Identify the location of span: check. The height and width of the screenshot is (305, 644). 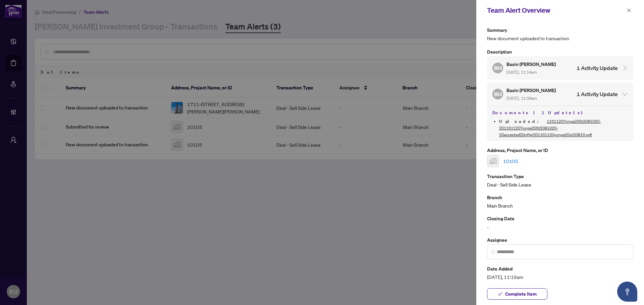
(500, 294).